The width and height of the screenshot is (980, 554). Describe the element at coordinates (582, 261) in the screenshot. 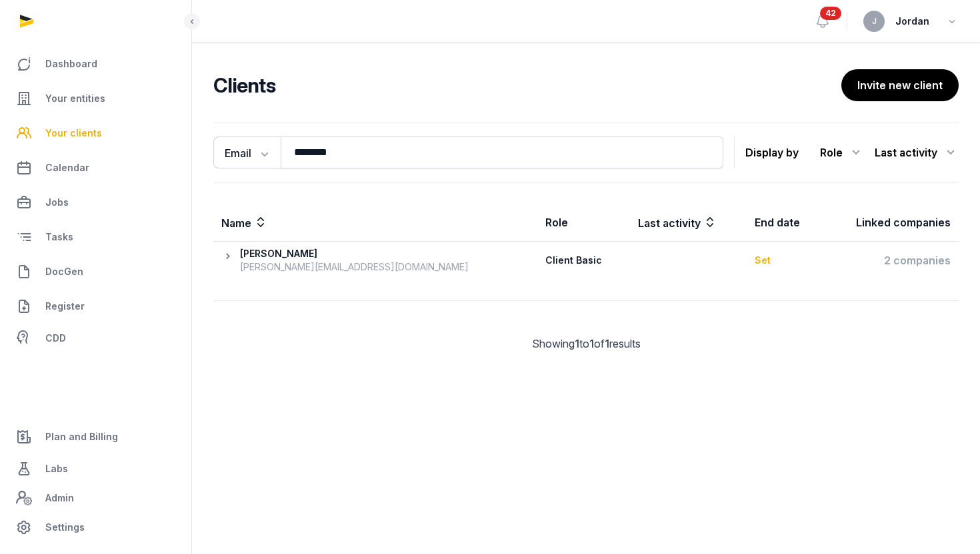

I see `div: Client Basic` at that location.